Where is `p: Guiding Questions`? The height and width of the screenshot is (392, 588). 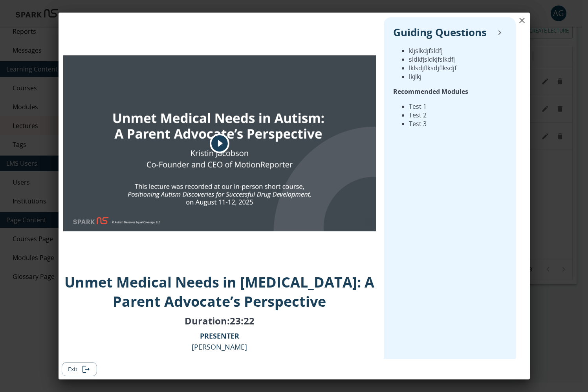 p: Guiding Questions is located at coordinates (440, 32).